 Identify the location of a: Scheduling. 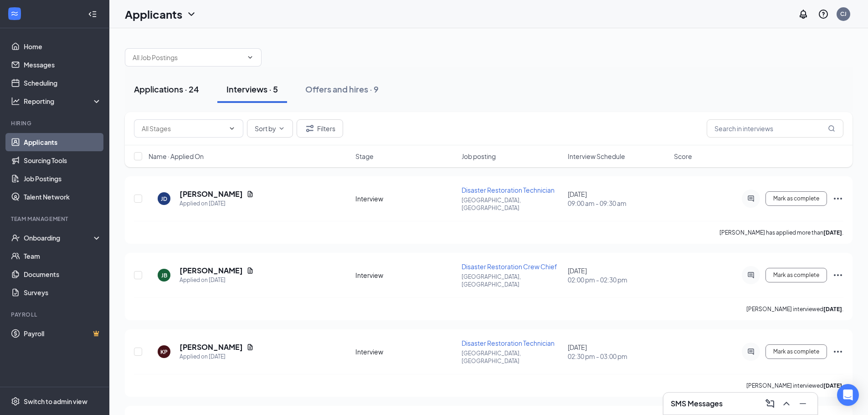
(62, 83).